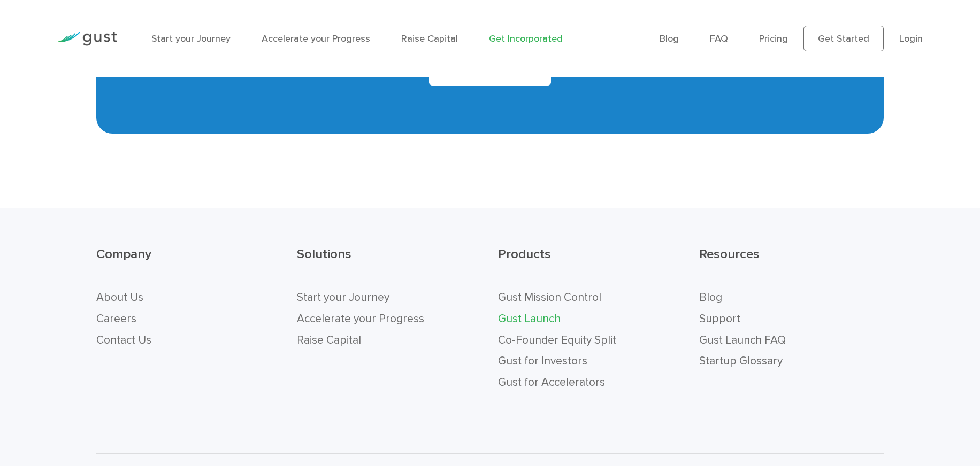  Describe the element at coordinates (911, 38) in the screenshot. I see `a: Login` at that location.